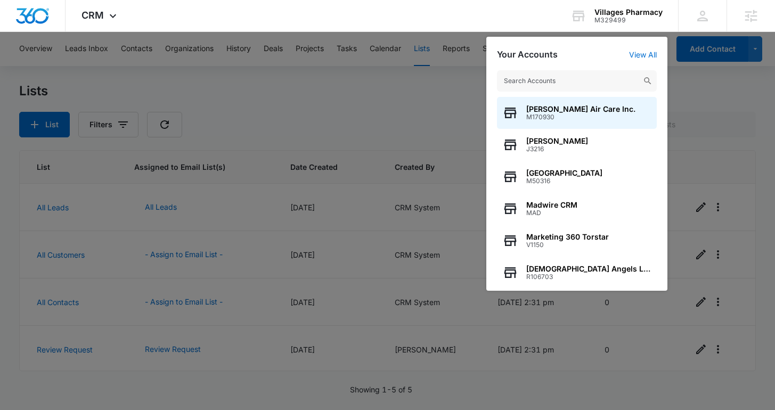 Image resolution: width=775 pixels, height=410 pixels. I want to click on span: M170930, so click(581, 117).